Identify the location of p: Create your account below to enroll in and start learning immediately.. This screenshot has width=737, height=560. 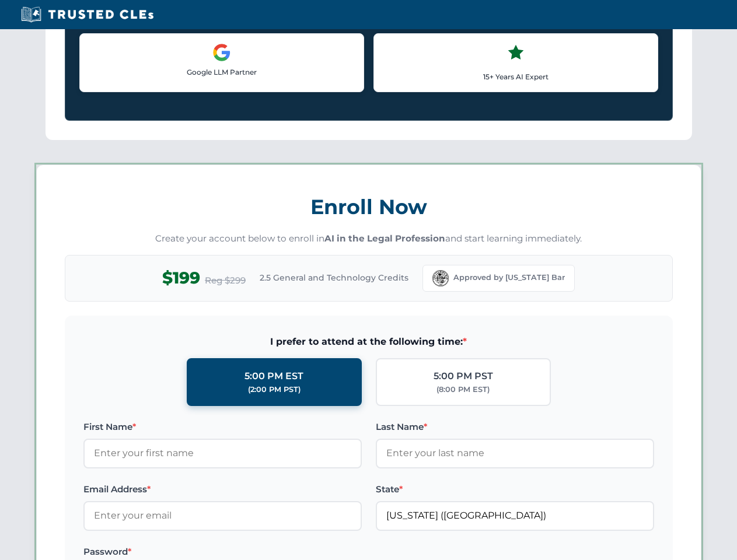
(369, 239).